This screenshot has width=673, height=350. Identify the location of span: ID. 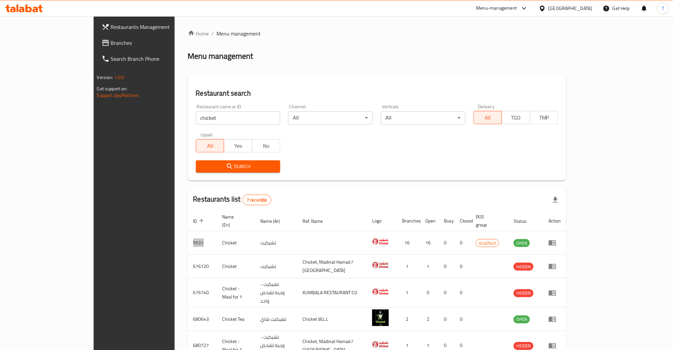
(199, 221).